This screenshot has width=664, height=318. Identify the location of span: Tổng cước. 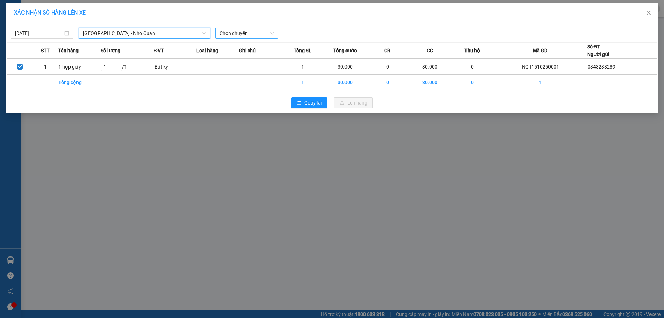
(345, 50).